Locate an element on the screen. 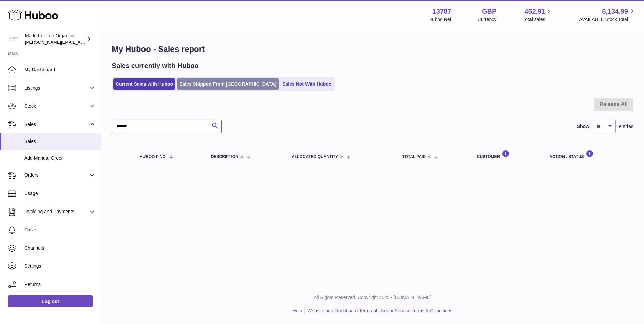 The image size is (644, 324). strong: GBP is located at coordinates (489, 11).